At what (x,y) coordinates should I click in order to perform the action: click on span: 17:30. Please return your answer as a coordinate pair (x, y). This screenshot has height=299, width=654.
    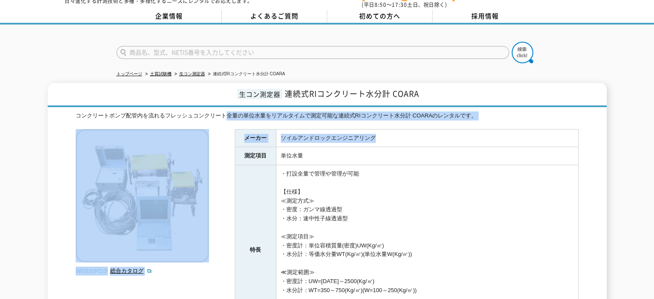
    Looking at the image, I should click on (399, 5).